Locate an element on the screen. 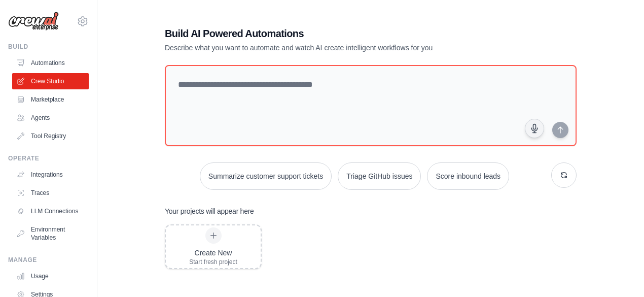 The image size is (644, 297). a: Automations is located at coordinates (50, 63).